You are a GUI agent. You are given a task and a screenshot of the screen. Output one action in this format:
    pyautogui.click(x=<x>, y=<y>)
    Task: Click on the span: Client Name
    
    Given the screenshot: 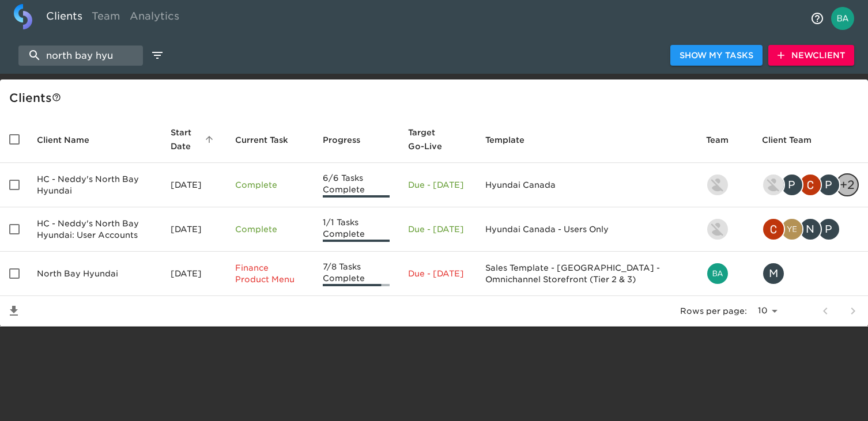 What is the action you would take?
    pyautogui.click(x=70, y=140)
    